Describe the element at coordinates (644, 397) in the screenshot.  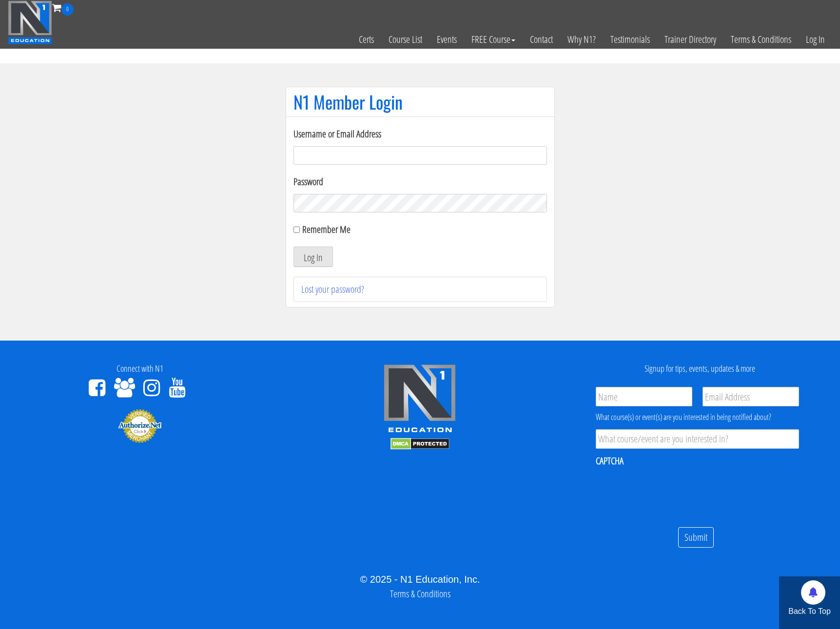
I see `input: Name` at that location.